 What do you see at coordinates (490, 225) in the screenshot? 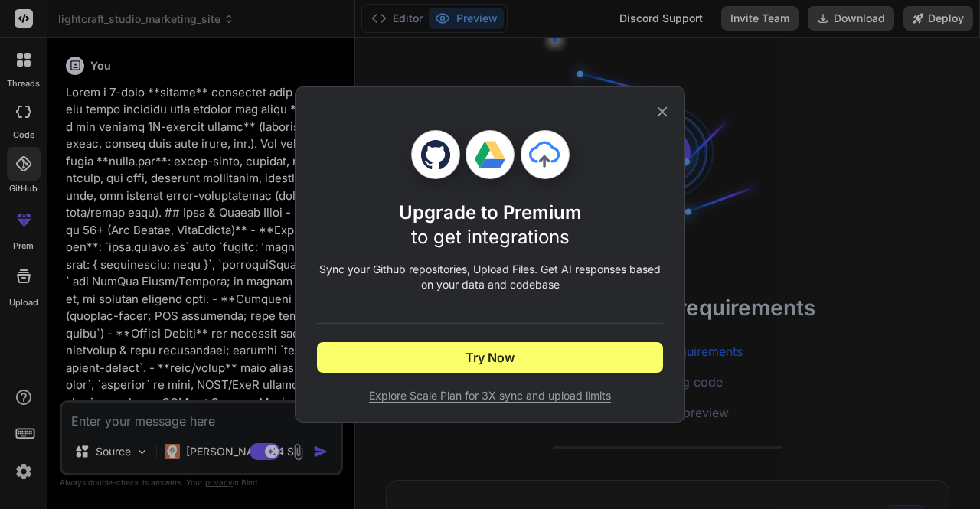
I see `h1: Upgrade to Premium` at bounding box center [490, 225].